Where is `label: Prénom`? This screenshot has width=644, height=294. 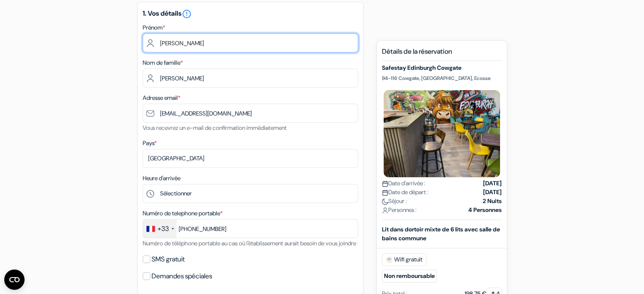
label: Prénom is located at coordinates (154, 27).